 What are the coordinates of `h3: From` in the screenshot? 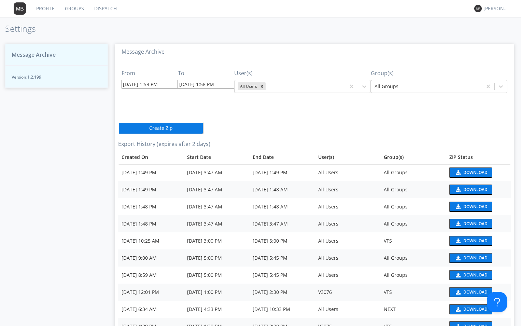 It's located at (150, 73).